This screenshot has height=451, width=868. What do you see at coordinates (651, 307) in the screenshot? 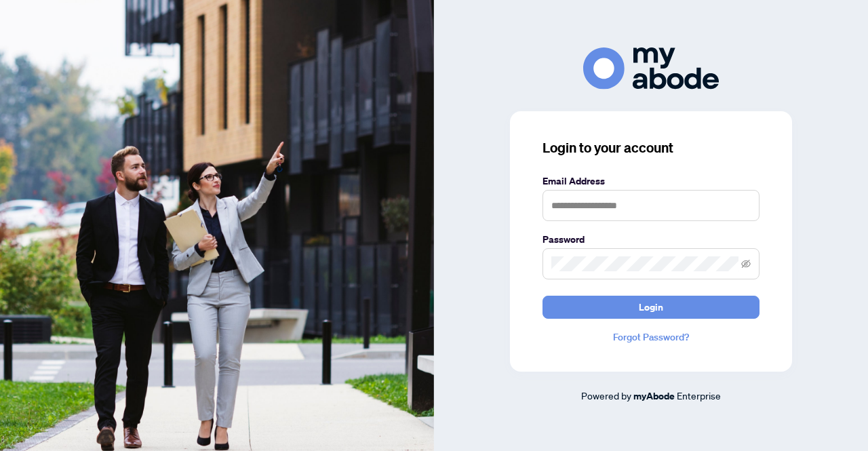
I see `span: Login` at bounding box center [651, 307].